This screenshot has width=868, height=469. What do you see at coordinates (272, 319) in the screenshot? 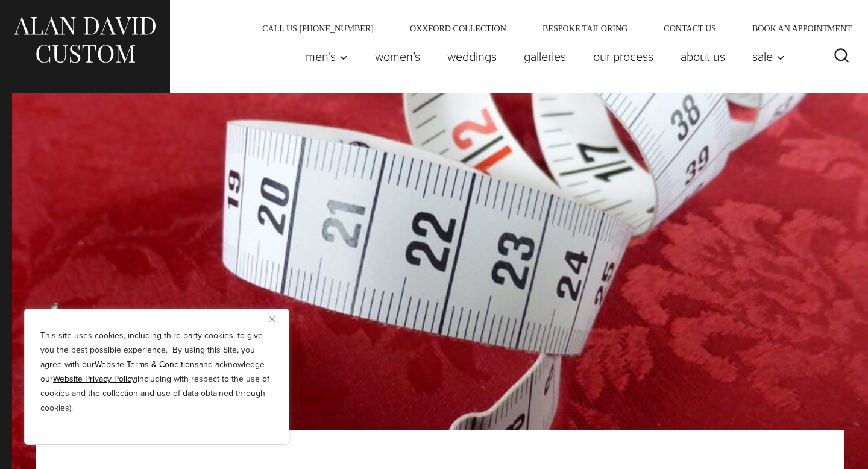
I see `img: Close` at bounding box center [272, 319].